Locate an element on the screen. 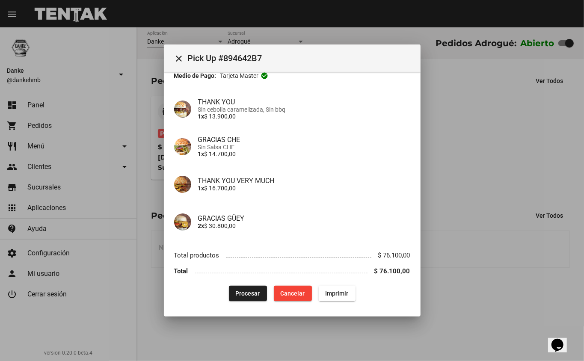 The height and width of the screenshot is (361, 584). img: 48a15a04-7897-44e6-b345-df5d36d107ba.png is located at coordinates (183, 109).